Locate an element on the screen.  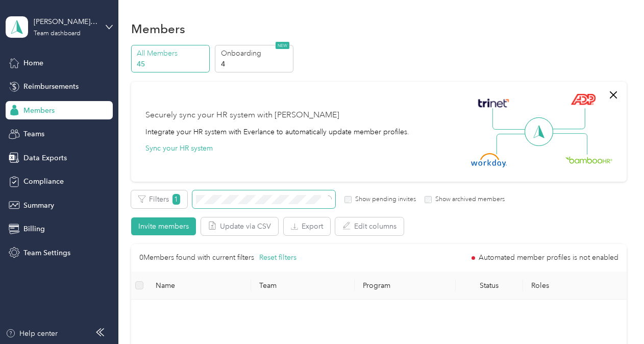
img: Line Right Up is located at coordinates (567, 119).